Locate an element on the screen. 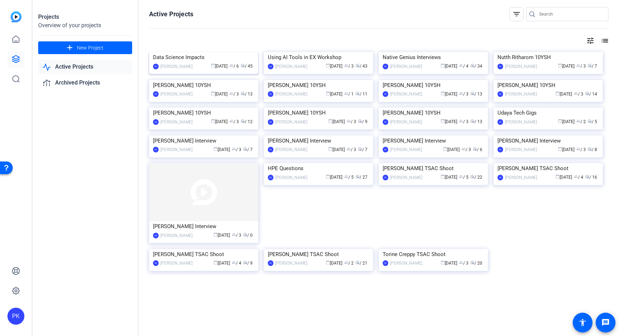  span: / 20 is located at coordinates (476, 263).